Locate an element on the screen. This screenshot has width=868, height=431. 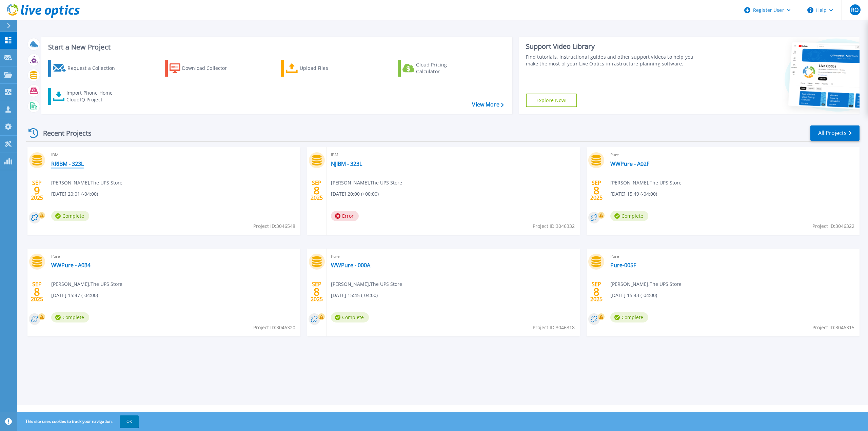
a: WWPure - A02F is located at coordinates (630, 164).